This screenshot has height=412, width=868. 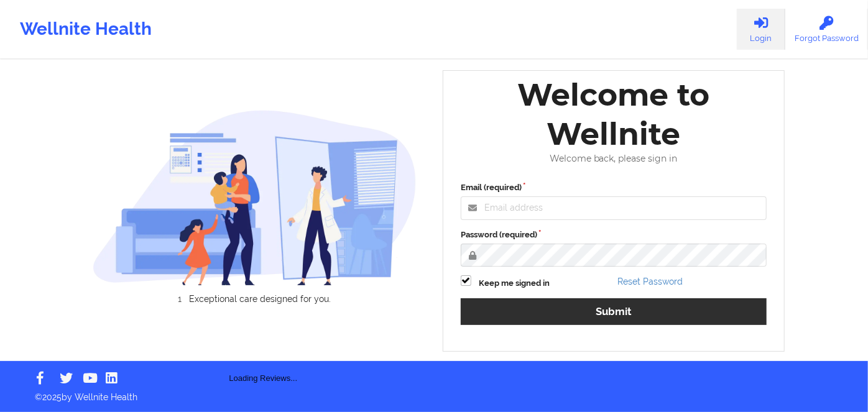 I want to click on div: Welcome back, please sign in, so click(x=614, y=158).